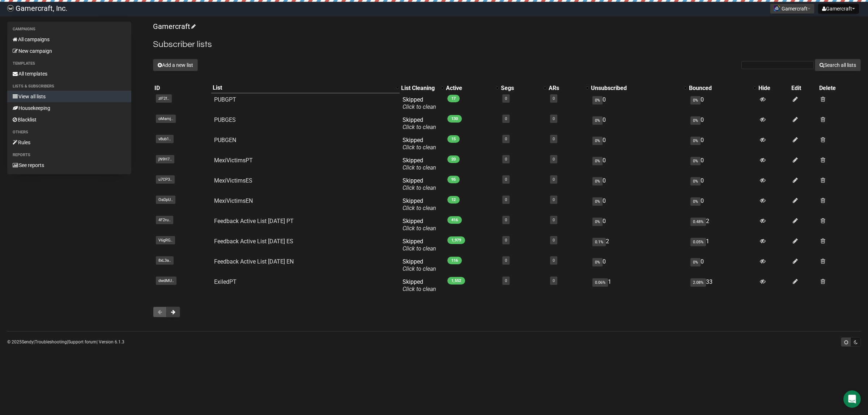 The image size is (868, 415). Describe the element at coordinates (11, 8) in the screenshot. I see `img: 495c379b842add29c2f3abb19115e0e4` at that location.